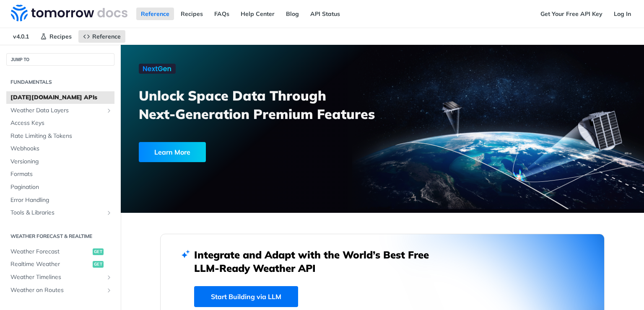  I want to click on span: Pagination, so click(61, 187).